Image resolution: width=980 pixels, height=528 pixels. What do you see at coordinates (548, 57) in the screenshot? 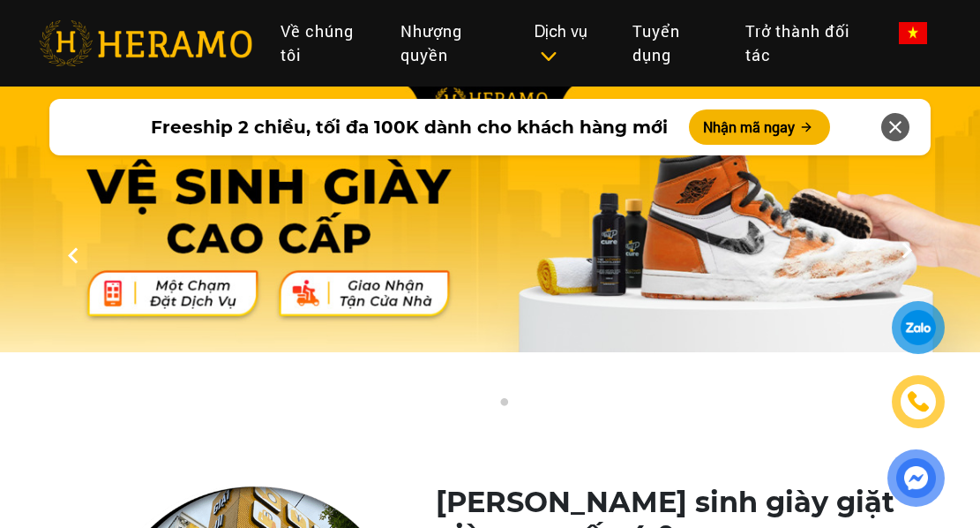
I see `img: subToggleIcon` at bounding box center [548, 57].